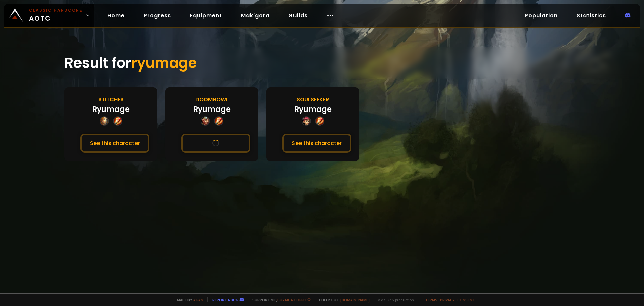 This screenshot has height=306, width=644. What do you see at coordinates (111, 99) in the screenshot?
I see `div: Stitches` at bounding box center [111, 99].